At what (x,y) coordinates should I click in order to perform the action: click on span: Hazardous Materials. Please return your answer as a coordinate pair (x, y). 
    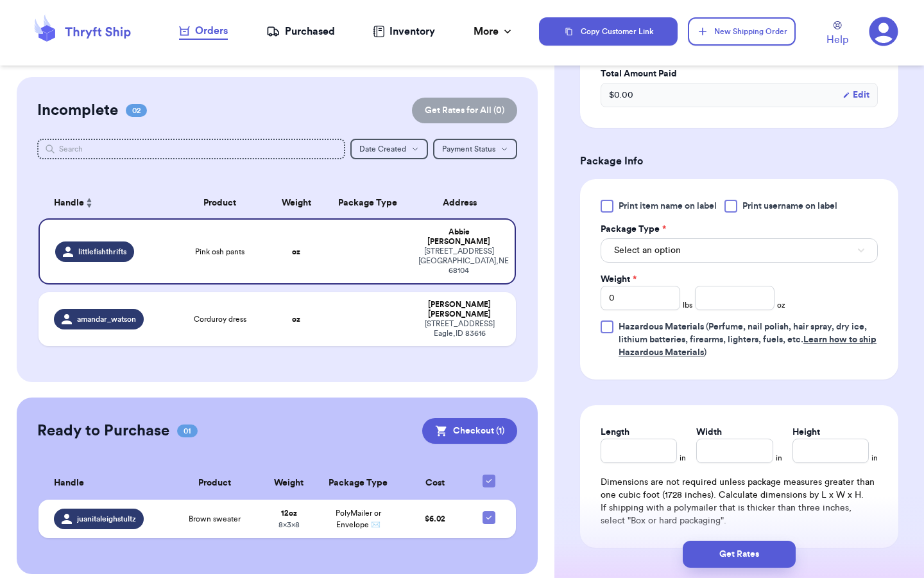
    Looking at the image, I should click on (661, 327).